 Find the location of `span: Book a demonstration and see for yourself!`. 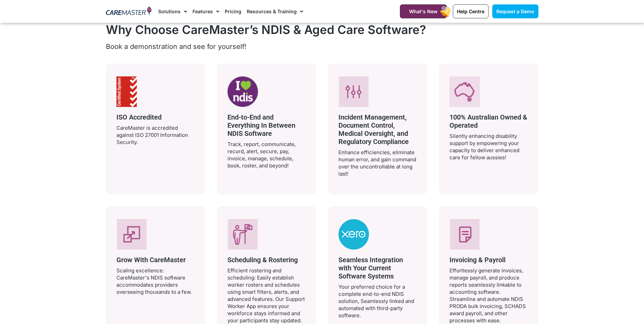

span: Book a demonstration and see for yourself! is located at coordinates (176, 47).